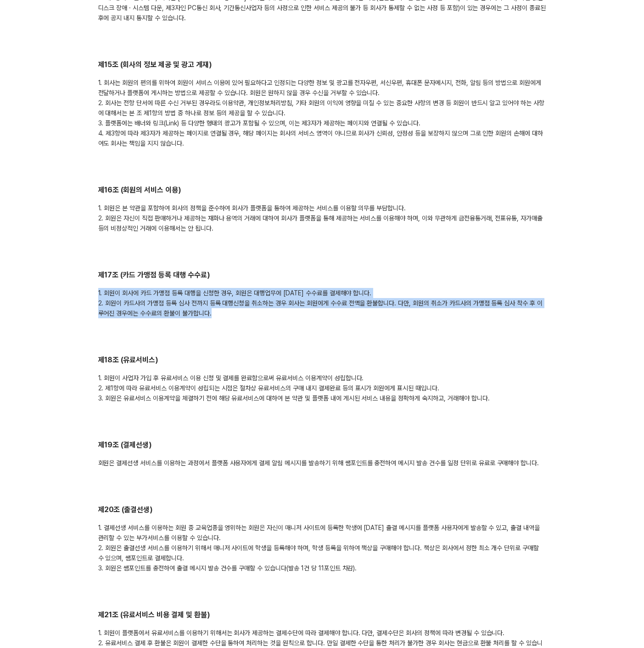  I want to click on div: 1. 회원이 사업자 가입 후 유료서비스 이용 신청 및 결제를 완료함으로써 유료서비스 이용계약이 성립합니다. 2. 제1항에 따라 유료서비스 이용계약이 성립되는 시점은 절차상 유..., so click(322, 388).